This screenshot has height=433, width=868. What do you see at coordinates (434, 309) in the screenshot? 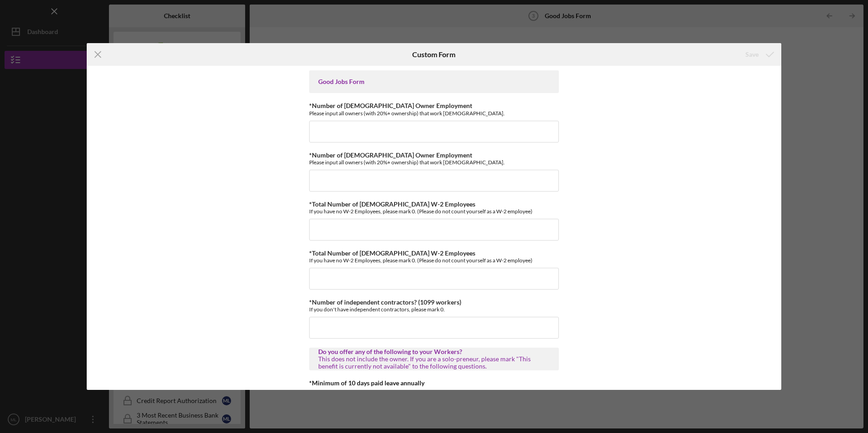
I see `div: If you don't have independent contractors, please mark 0.` at bounding box center [434, 309].